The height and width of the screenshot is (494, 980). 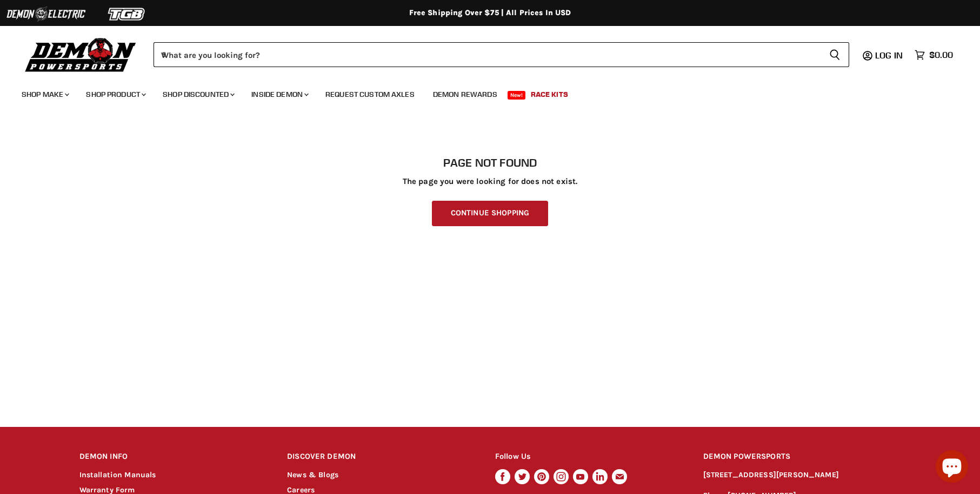 What do you see at coordinates (490, 181) in the screenshot?
I see `p: The page you were looking for does not exist.` at bounding box center [490, 181].